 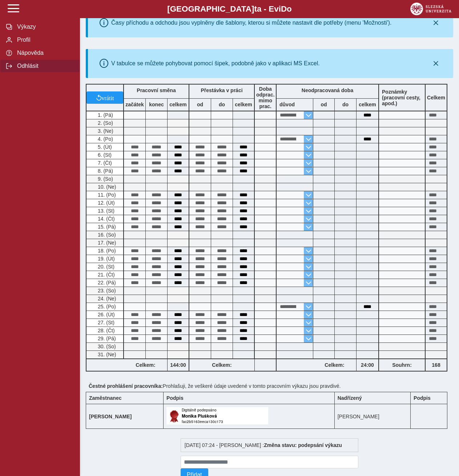 I want to click on span: 14. (Čt), so click(x=106, y=219).